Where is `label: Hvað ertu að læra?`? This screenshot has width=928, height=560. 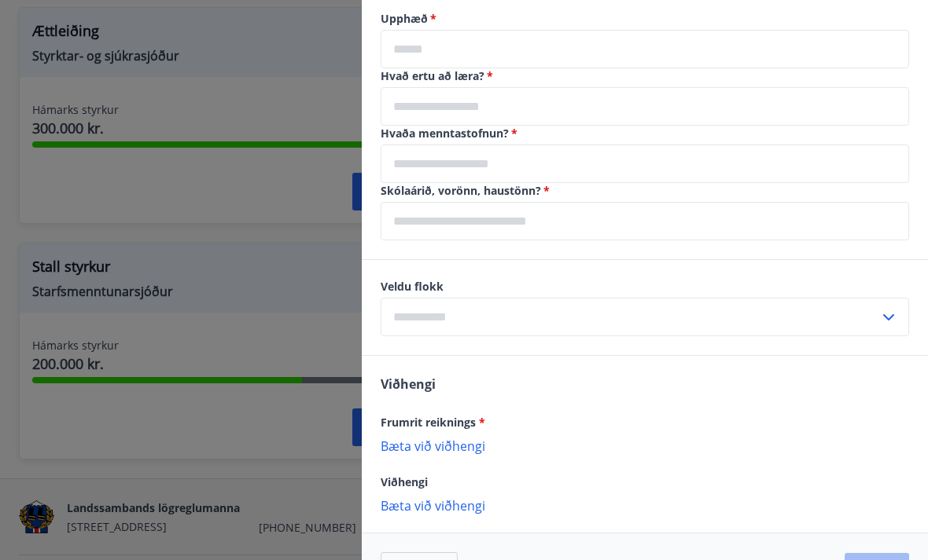
label: Hvað ertu að læra? is located at coordinates (645, 77).